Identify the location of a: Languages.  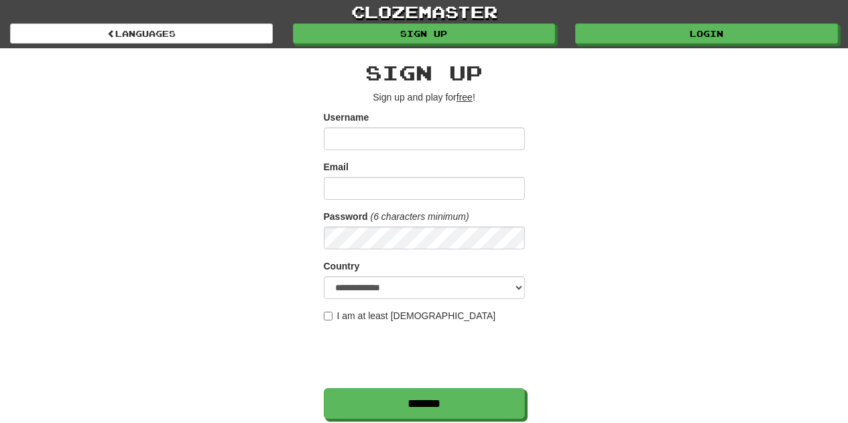
(141, 34).